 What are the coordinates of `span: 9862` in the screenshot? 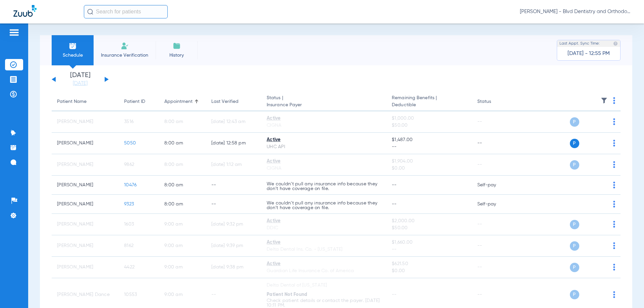 It's located at (129, 165).